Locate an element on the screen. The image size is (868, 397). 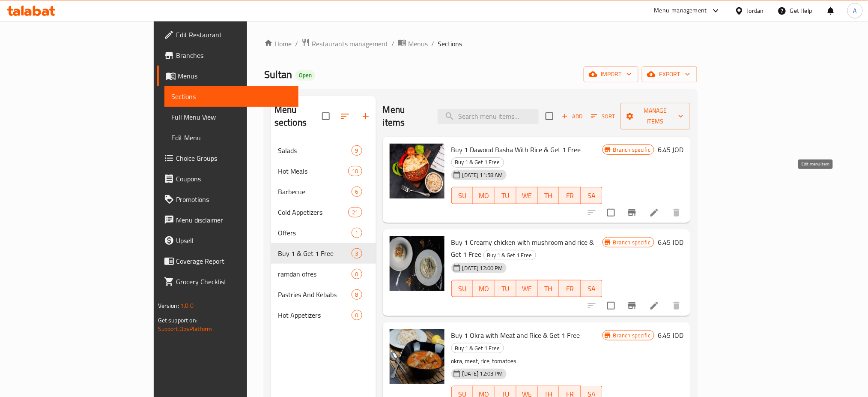
h2: Menu items is located at coordinates (405, 116).